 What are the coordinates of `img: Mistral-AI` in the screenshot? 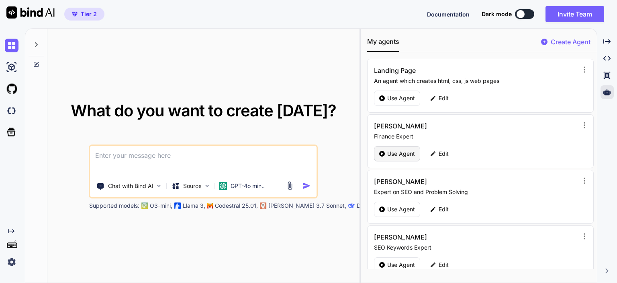 It's located at (211, 205).